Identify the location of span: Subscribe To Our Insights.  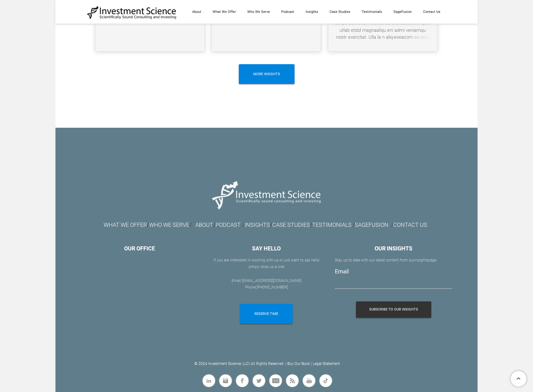
(393, 310).